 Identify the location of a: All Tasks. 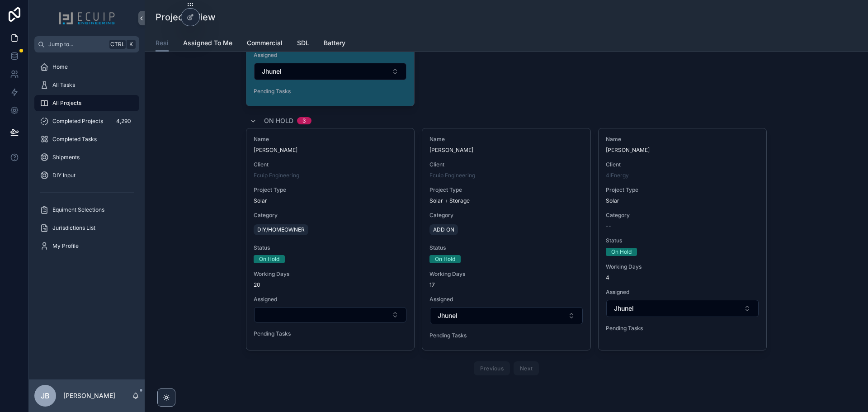
(87, 85).